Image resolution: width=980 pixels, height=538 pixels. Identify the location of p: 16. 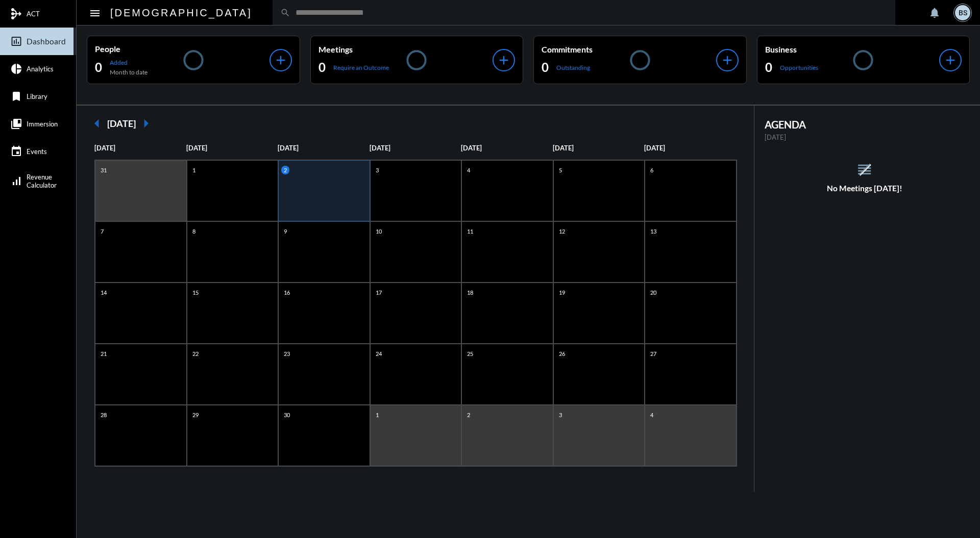
(287, 292).